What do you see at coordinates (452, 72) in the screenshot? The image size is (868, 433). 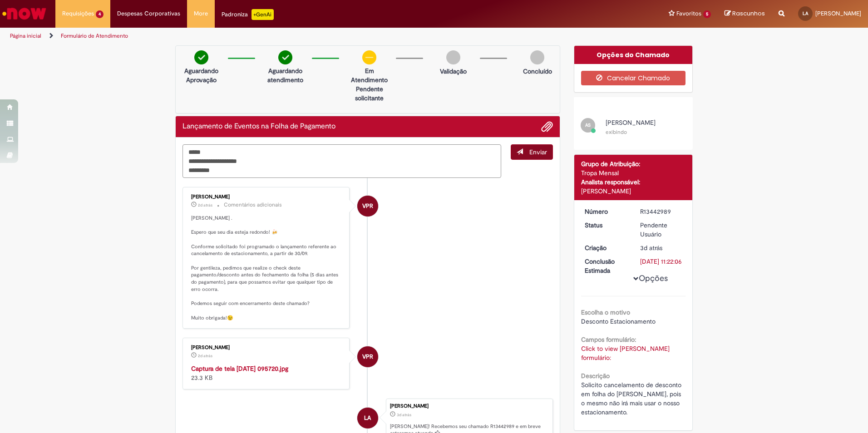 I see `p: Validação` at bounding box center [452, 72].